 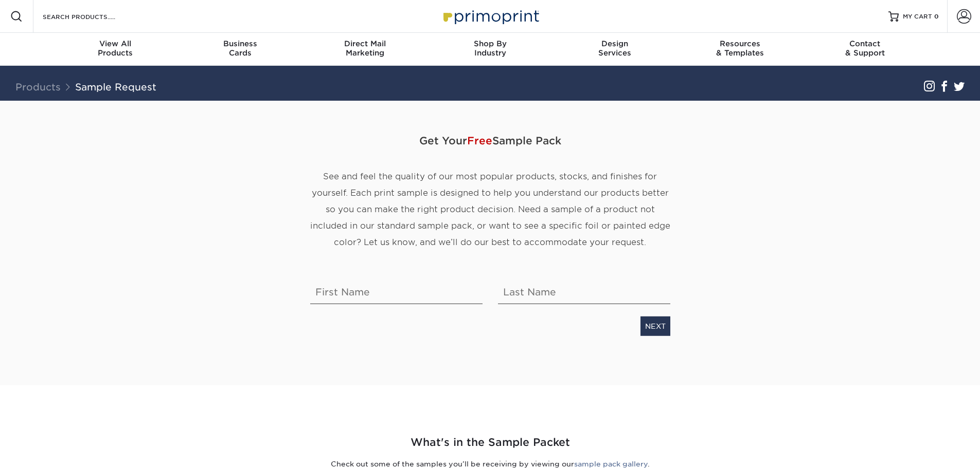 I want to click on div: Services, so click(x=615, y=48).